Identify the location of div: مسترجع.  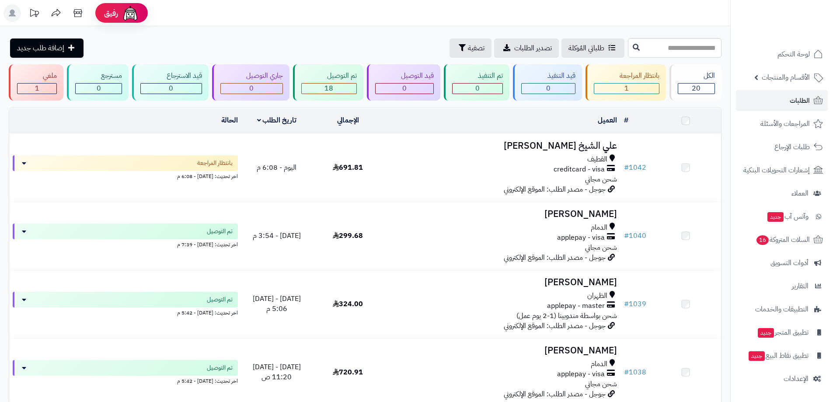
(98, 76).